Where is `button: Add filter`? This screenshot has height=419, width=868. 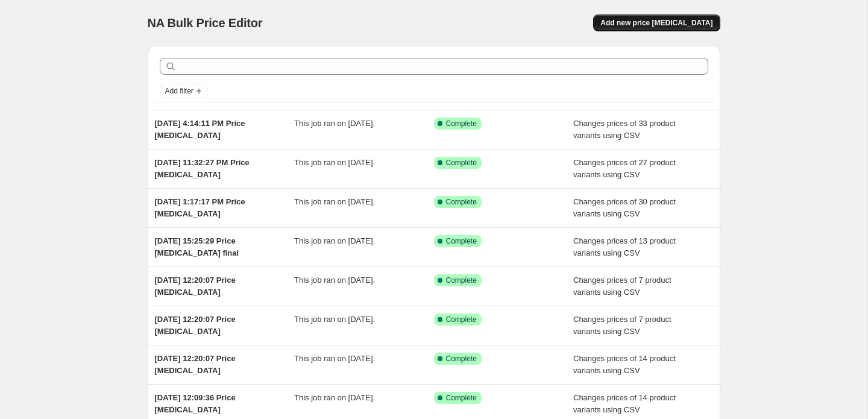 button: Add filter is located at coordinates (184, 91).